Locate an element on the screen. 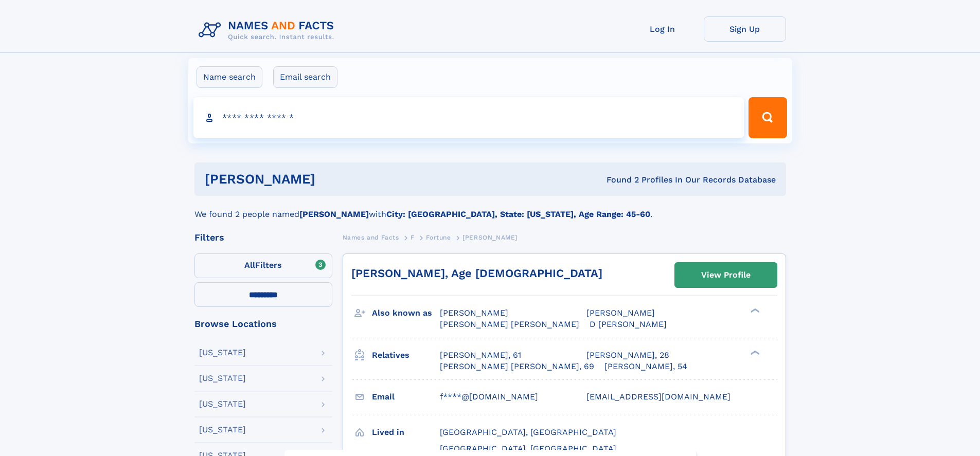 This screenshot has height=456, width=980. h3: Lived in is located at coordinates (406, 433).